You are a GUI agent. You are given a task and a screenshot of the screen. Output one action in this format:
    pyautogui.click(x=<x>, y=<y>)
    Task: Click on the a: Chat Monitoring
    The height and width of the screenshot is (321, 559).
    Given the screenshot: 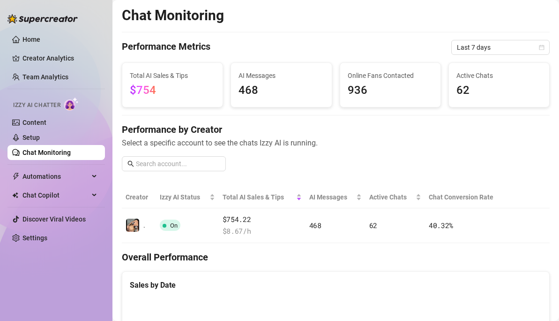 What is the action you would take?
    pyautogui.click(x=46, y=152)
    